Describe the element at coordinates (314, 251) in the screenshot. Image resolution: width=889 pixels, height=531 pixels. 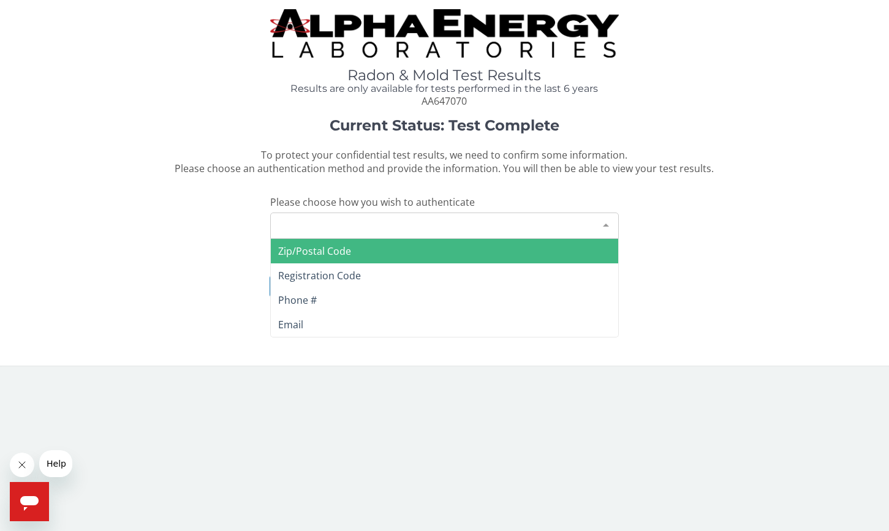
I see `span: Zip/Postal Code` at that location.